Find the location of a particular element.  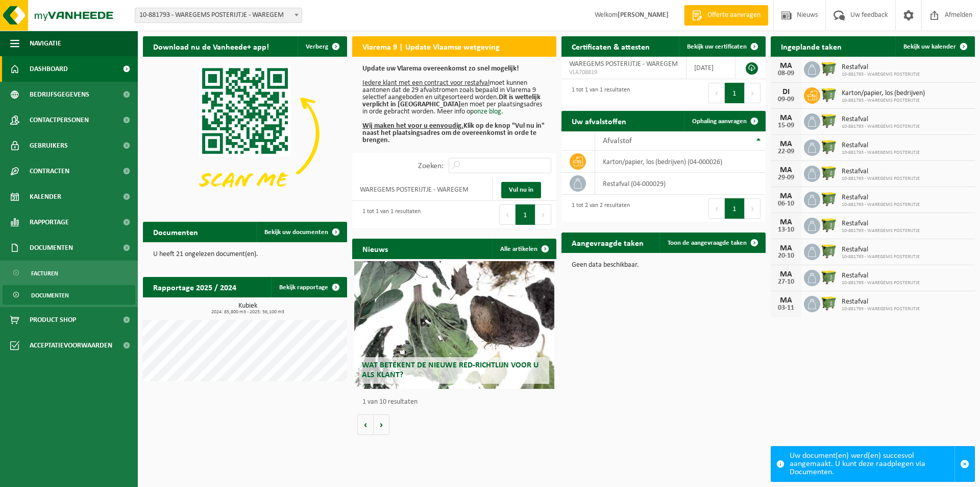

button: Next is located at coordinates (544, 215).